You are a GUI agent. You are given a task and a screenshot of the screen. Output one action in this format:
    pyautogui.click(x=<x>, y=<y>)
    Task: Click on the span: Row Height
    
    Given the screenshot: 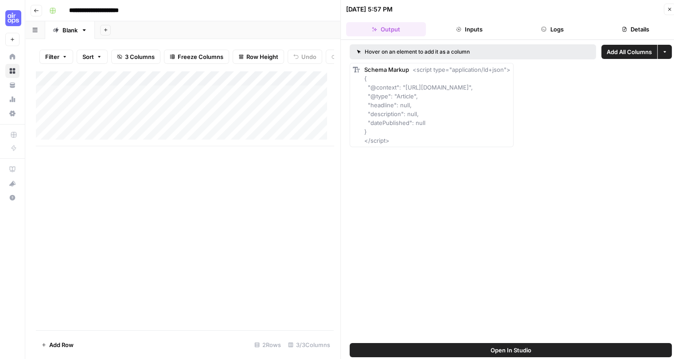 What is the action you would take?
    pyautogui.click(x=262, y=57)
    